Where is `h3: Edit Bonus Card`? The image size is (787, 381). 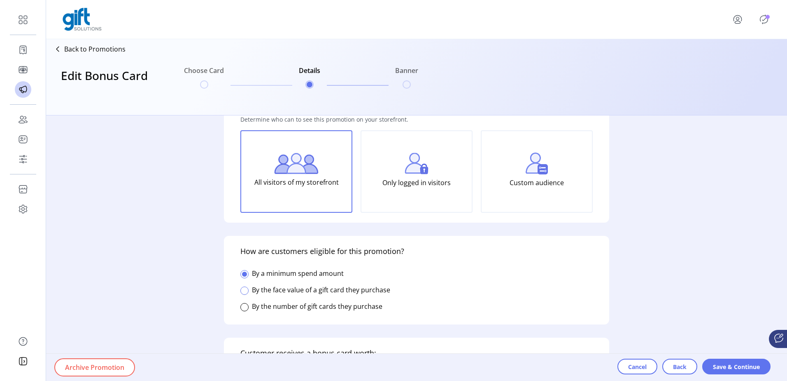
h3: Edit Bonus Card is located at coordinates (104, 84).